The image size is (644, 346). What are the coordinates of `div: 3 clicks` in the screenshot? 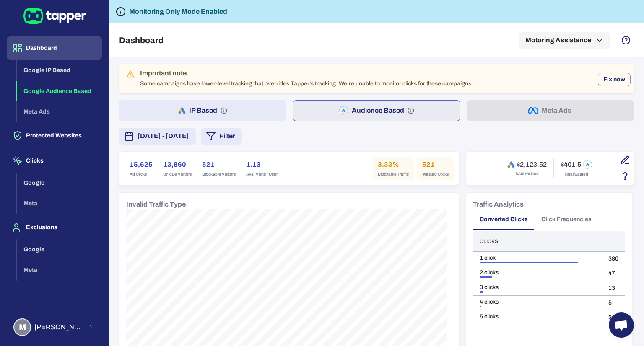 It's located at (537, 287).